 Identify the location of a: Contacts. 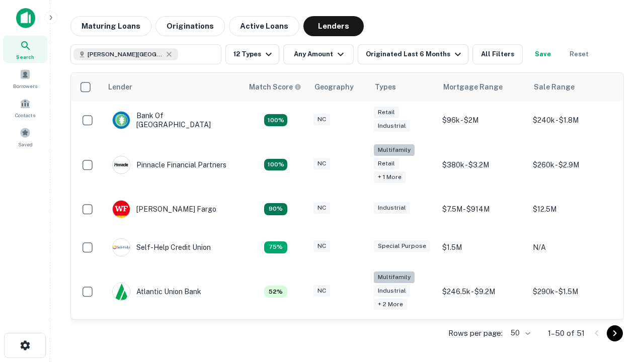
(25, 108).